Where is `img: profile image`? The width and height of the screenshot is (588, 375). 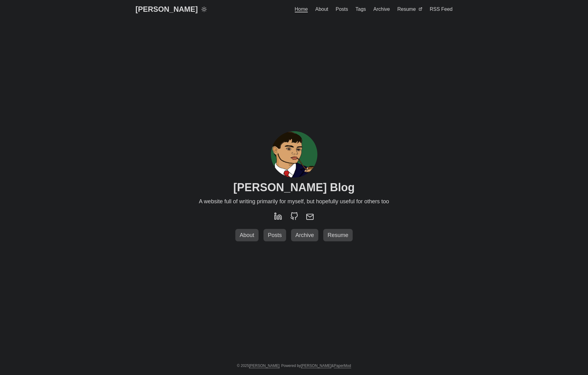 img: profile image is located at coordinates (294, 155).